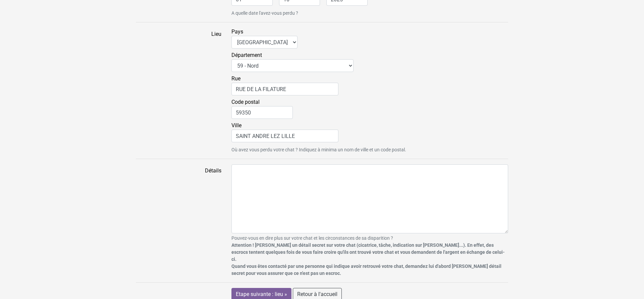 The image size is (644, 299). I want to click on select: Département, so click(292, 66).